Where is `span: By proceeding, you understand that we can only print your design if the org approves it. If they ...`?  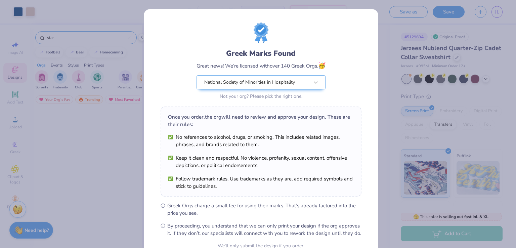 span: By proceeding, you understand that we can only print your design if the org approves it. If they ... is located at coordinates (264, 229).